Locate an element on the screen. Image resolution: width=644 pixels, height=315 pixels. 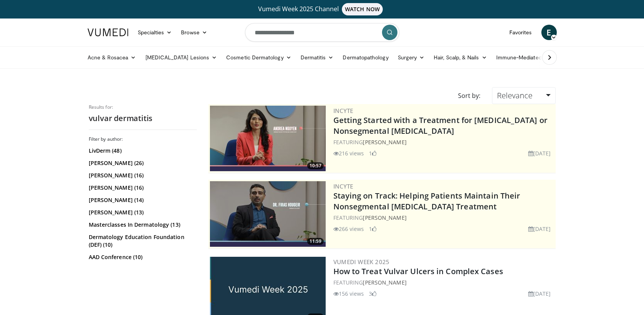
li: 156 views is located at coordinates (349, 293).